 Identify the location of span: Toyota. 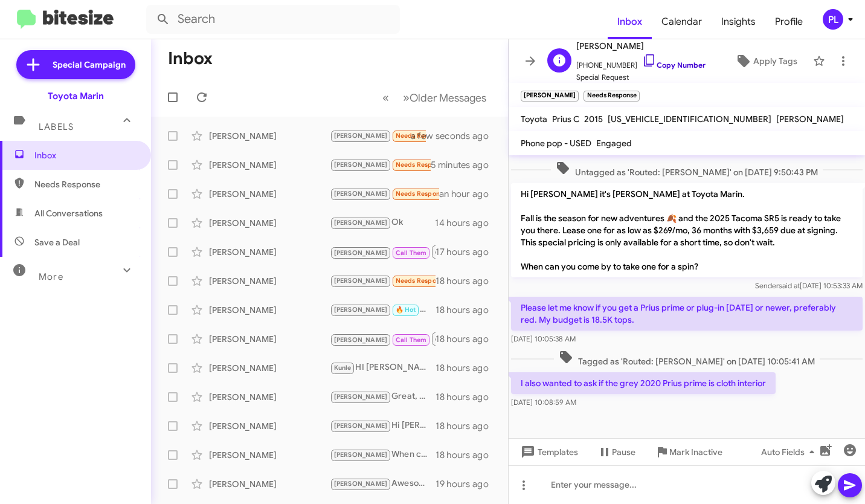
(534, 119).